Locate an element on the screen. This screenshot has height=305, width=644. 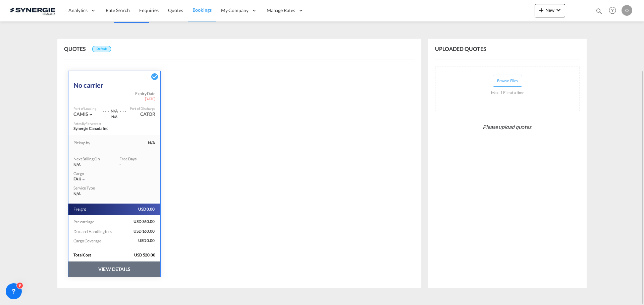
div: via Port Not Available is located at coordinates (114, 116).